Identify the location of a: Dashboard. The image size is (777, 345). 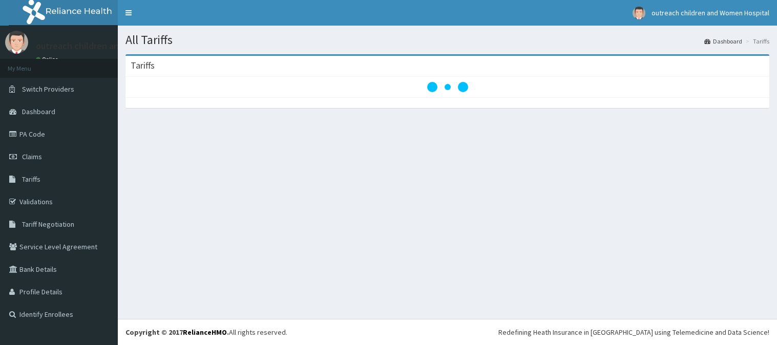
(723, 41).